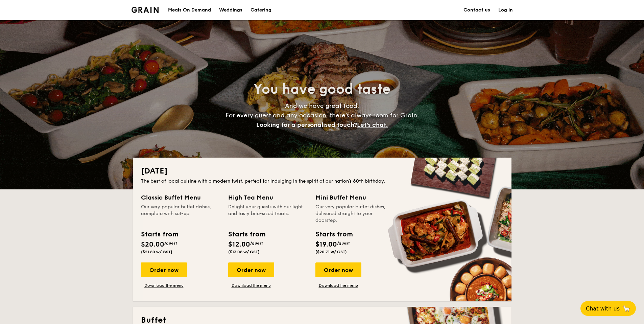 This screenshot has width=644, height=324. I want to click on div: High Tea Menu, so click(268, 197).